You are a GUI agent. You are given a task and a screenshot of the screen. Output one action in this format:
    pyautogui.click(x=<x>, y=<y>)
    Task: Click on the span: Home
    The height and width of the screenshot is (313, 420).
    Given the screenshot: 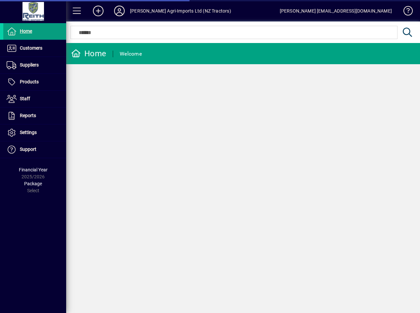 What is the action you would take?
    pyautogui.click(x=26, y=31)
    